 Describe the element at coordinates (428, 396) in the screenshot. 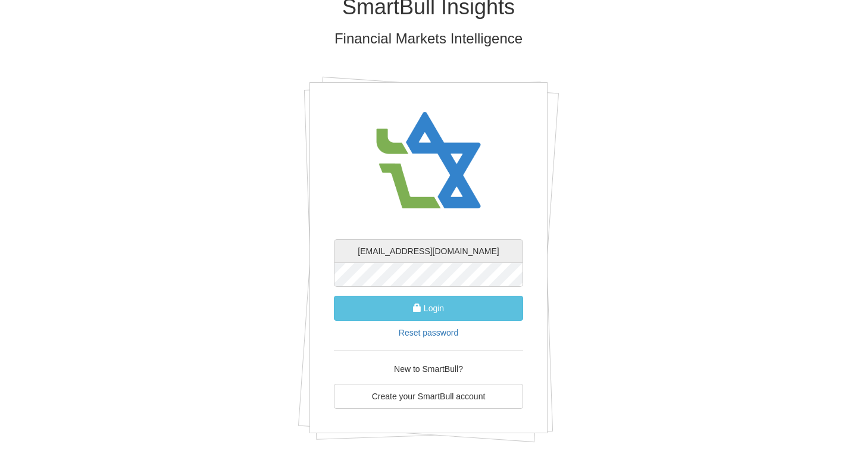

I see `a: Create your SmartBull account` at that location.